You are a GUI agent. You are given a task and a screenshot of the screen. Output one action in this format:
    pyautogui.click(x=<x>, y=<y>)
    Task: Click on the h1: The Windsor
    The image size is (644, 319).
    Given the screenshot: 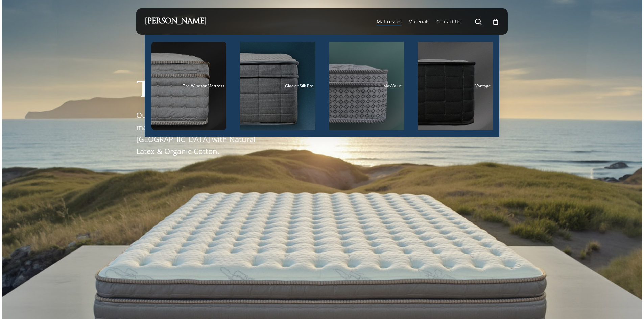 What is the action you would take?
    pyautogui.click(x=214, y=91)
    